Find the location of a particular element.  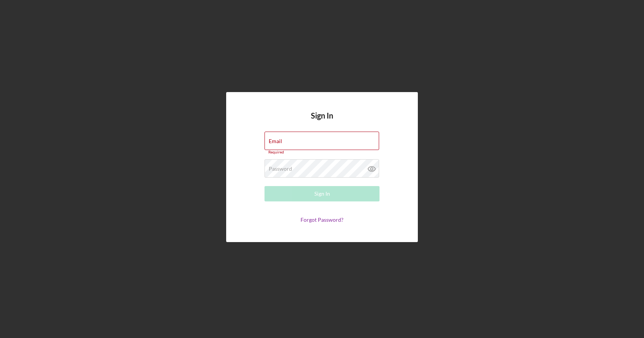

label: Email is located at coordinates (276, 141).